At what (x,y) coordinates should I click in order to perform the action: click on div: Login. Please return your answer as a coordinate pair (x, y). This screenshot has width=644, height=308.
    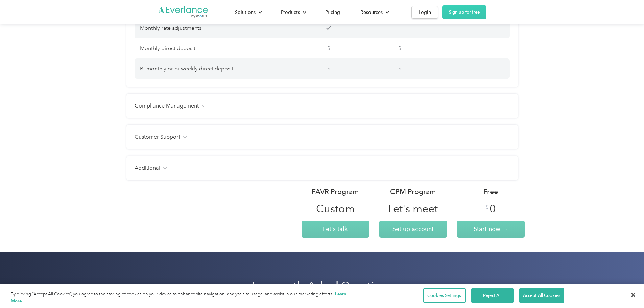
    Looking at the image, I should click on (425, 12).